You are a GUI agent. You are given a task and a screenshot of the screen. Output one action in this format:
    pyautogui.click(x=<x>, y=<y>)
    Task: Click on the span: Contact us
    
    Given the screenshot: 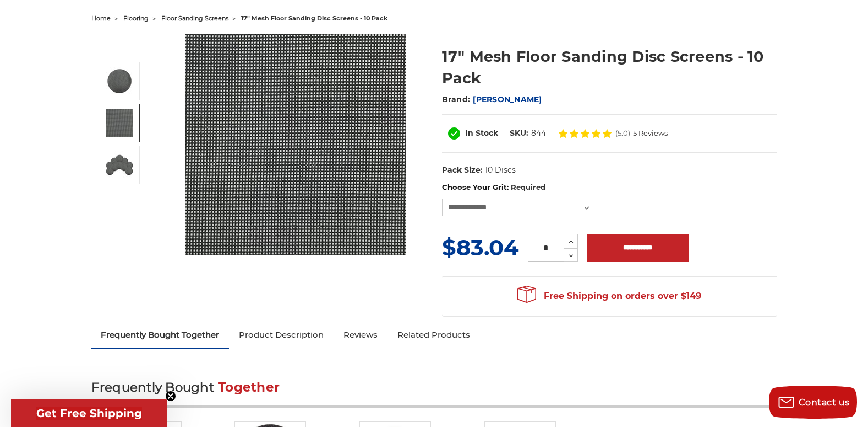 What is the action you would take?
    pyautogui.click(x=824, y=402)
    